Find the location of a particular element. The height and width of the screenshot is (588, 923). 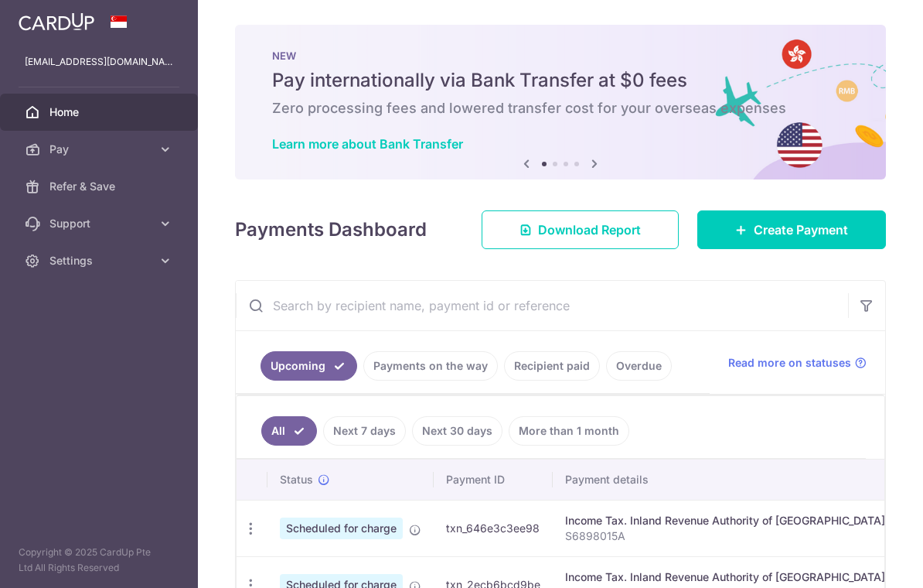

a: Next 7 days is located at coordinates (364, 431).